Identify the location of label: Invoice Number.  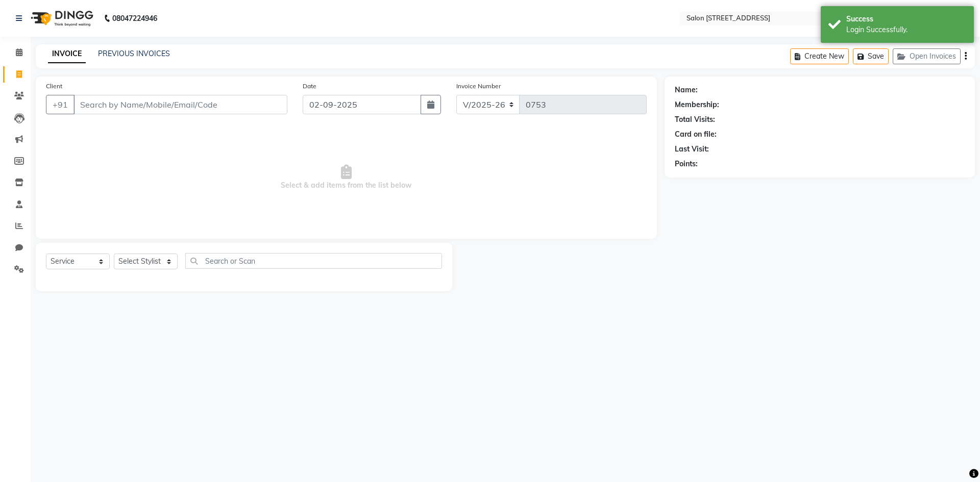
(478, 86).